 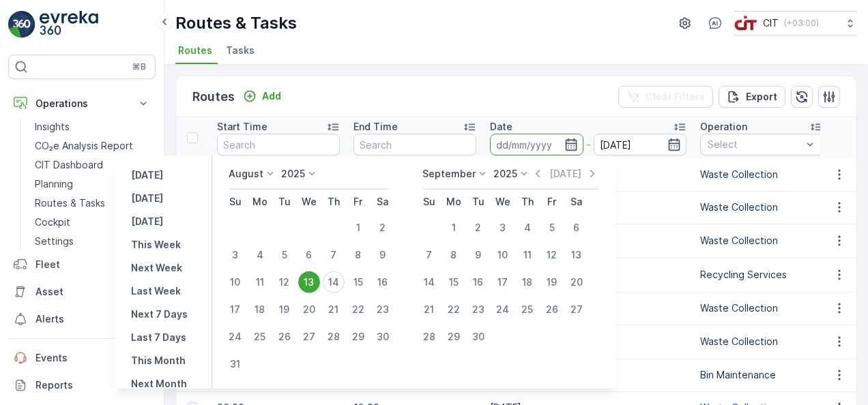 I want to click on img: logo, so click(x=21, y=24).